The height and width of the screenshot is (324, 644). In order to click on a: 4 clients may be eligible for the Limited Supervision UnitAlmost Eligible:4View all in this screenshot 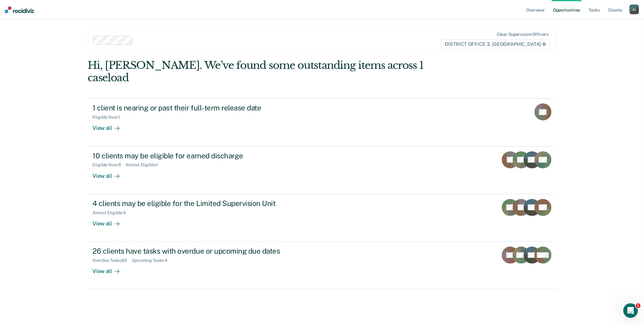, I will do `click(322, 218)`.